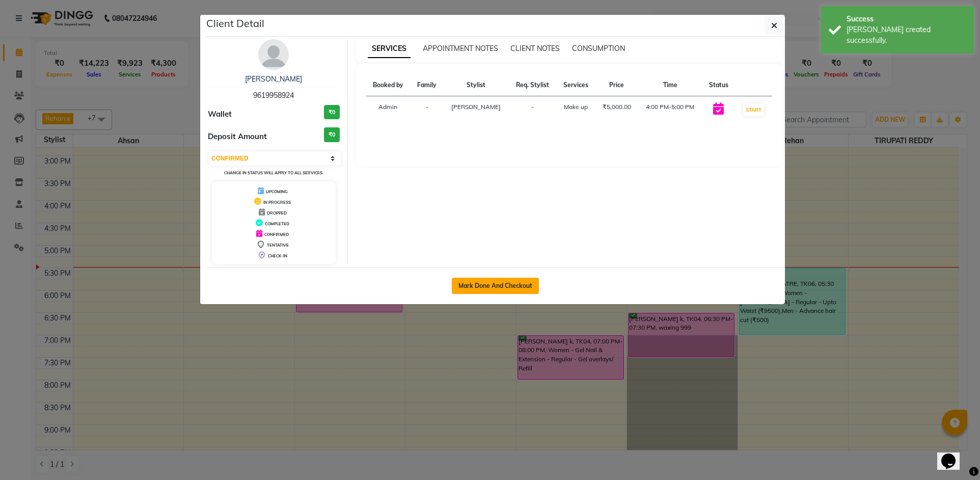 This screenshot has height=480, width=980. Describe the element at coordinates (617, 85) in the screenshot. I see `th: Price` at that location.